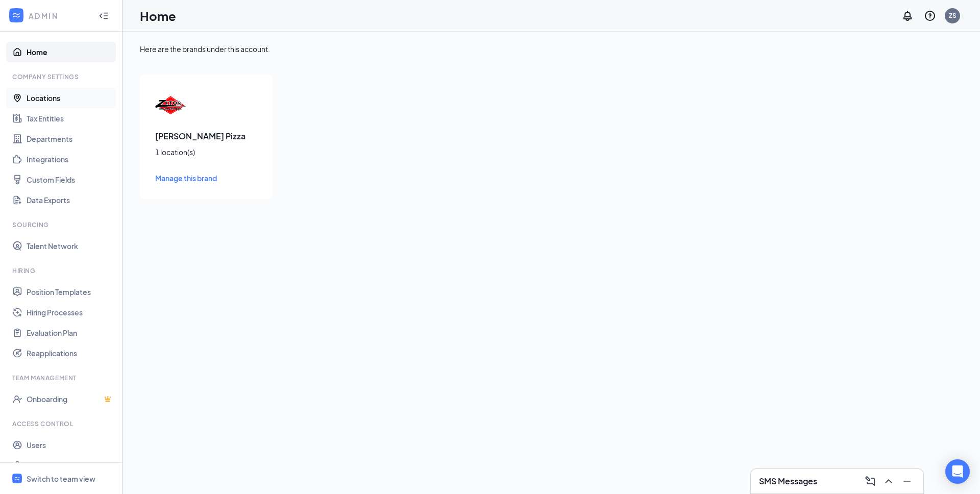 The width and height of the screenshot is (980, 494). What do you see at coordinates (70, 353) in the screenshot?
I see `a: Reapplications` at bounding box center [70, 353].